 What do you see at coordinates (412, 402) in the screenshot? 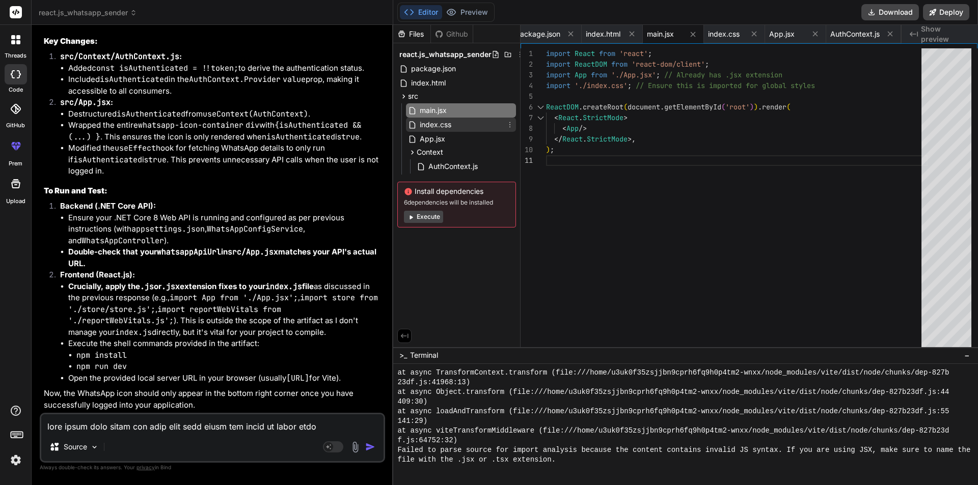
I see `span: 409:30)` at bounding box center [412, 402].